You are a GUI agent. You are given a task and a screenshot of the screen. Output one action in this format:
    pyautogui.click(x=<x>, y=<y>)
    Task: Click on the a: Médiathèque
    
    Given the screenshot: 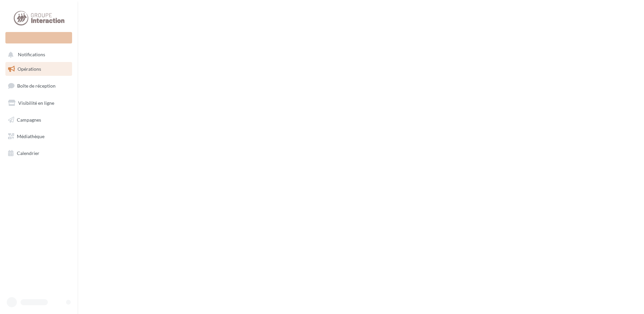 What is the action you would take?
    pyautogui.click(x=39, y=137)
    